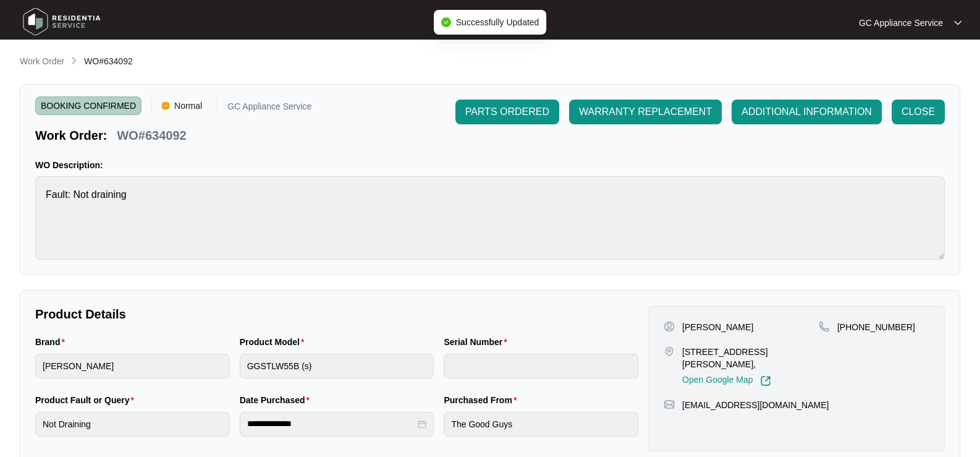 The image size is (980, 457). I want to click on input: Product Fault or Query, so click(132, 424).